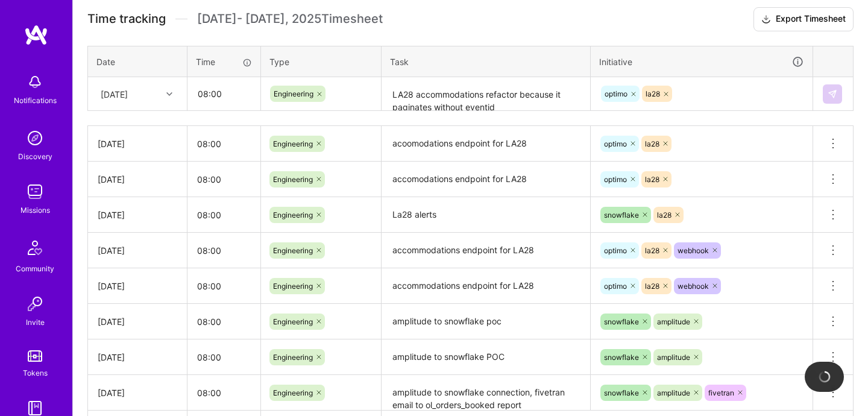  Describe the element at coordinates (486, 62) in the screenshot. I see `th: Task` at that location.